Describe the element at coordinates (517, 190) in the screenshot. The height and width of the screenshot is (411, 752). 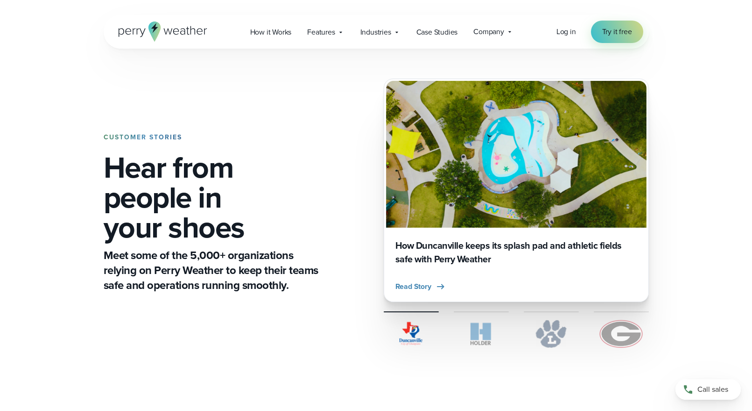
I see `div: slideshow` at that location.